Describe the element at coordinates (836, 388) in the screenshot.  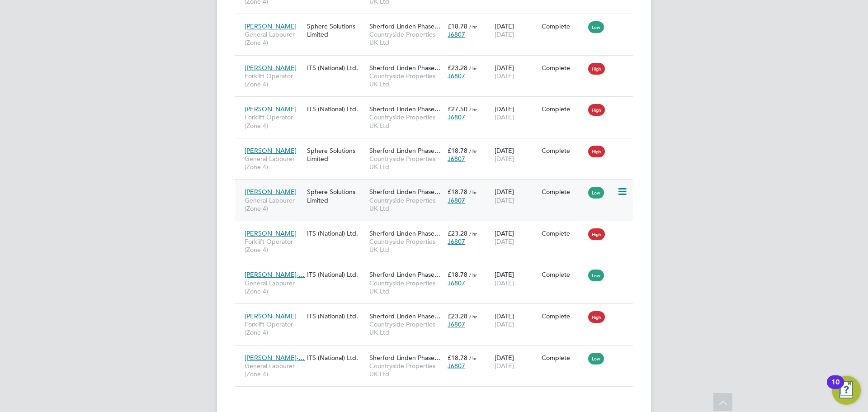
I see `div: 10` at that location.